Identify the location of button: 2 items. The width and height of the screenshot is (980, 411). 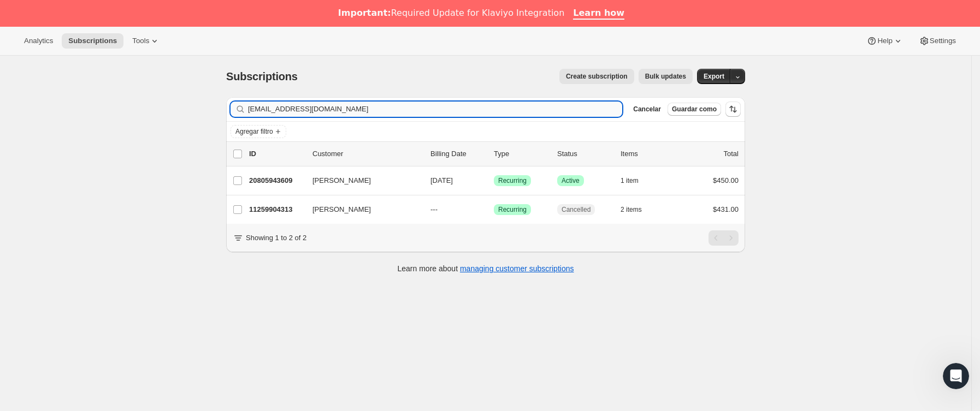
(637, 209).